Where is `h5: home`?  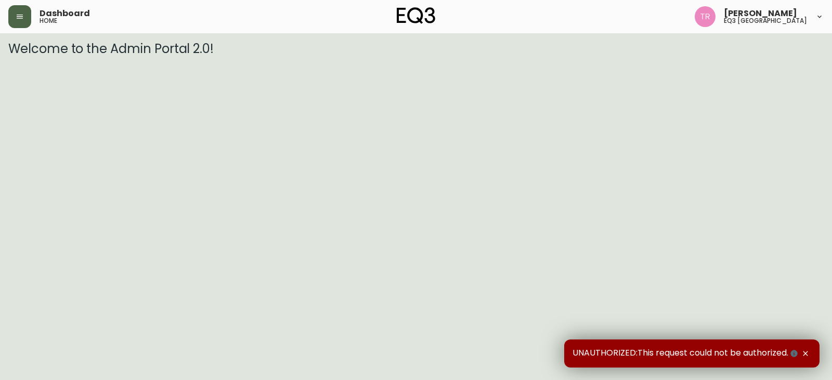 h5: home is located at coordinates (48, 21).